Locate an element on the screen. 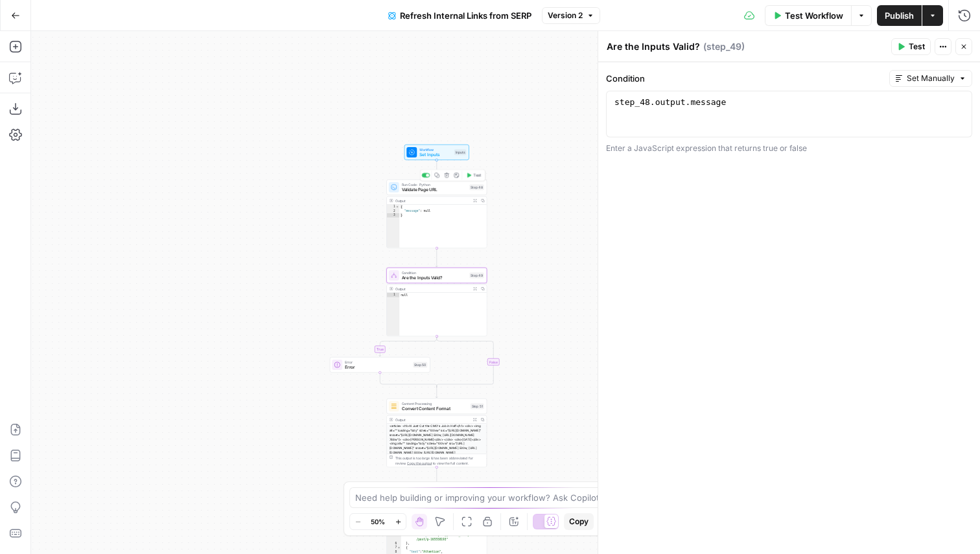 The image size is (980, 554). g: Edge from step_49 to step_50 is located at coordinates (407, 346).